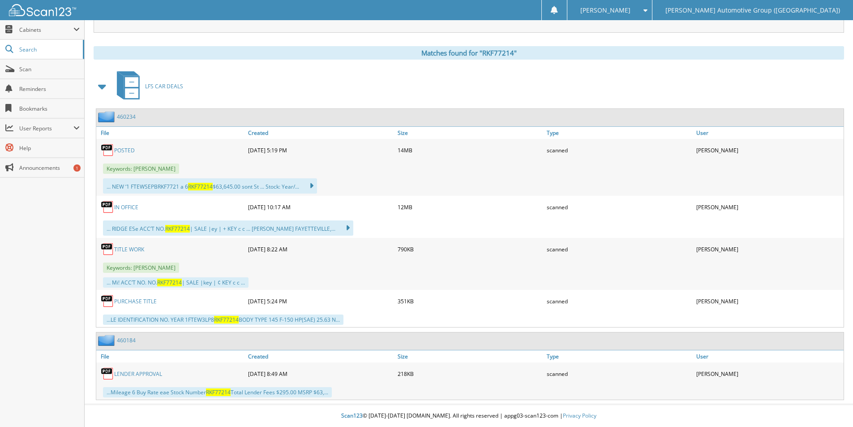  Describe the element at coordinates (49, 167) in the screenshot. I see `span: Announcements` at that location.